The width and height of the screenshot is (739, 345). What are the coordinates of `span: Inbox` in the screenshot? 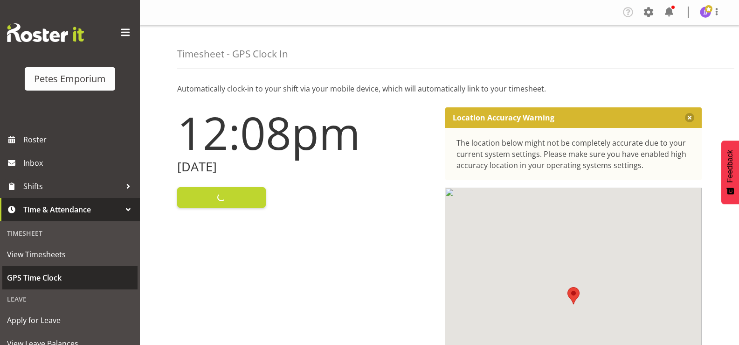 It's located at (79, 163).